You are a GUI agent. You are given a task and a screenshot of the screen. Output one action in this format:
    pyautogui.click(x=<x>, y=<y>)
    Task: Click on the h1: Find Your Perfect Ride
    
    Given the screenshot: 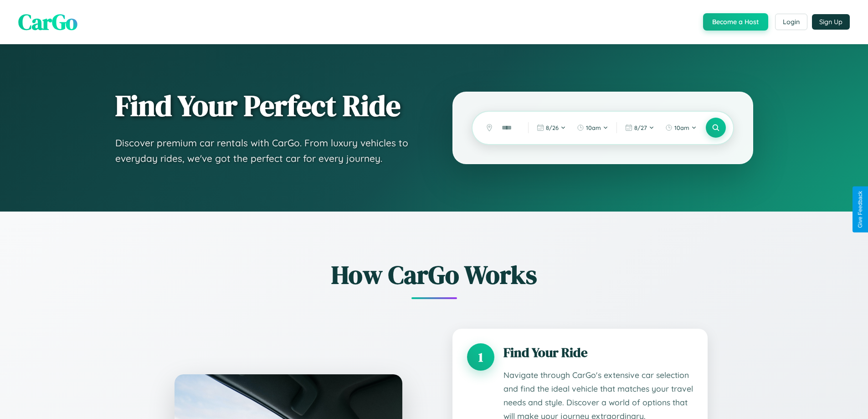 What is the action you would take?
    pyautogui.click(x=266, y=106)
    